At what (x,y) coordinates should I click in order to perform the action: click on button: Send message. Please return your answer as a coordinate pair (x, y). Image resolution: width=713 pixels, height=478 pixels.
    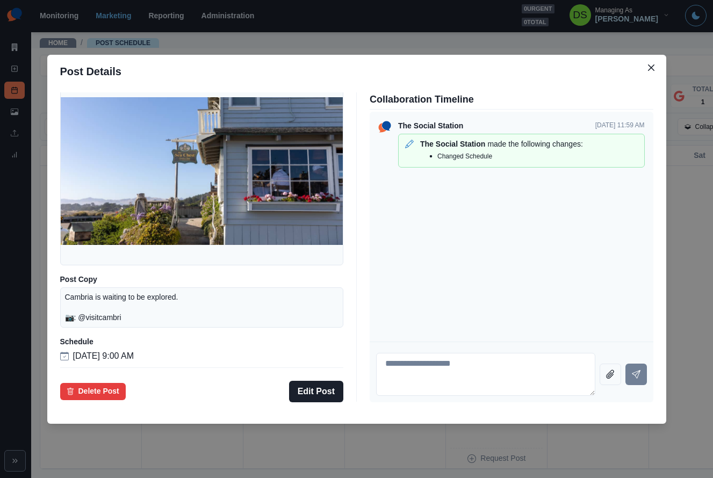
    Looking at the image, I should click on (636, 374).